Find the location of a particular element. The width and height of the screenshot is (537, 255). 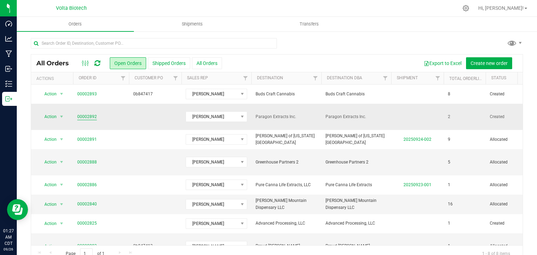

span: Shipments is located at coordinates (192, 24).